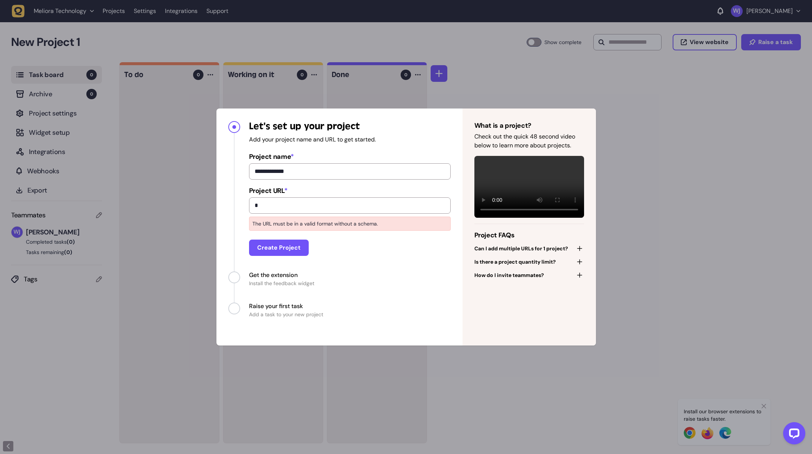  What do you see at coordinates (286, 315) in the screenshot?
I see `span: Add a task to your new project` at bounding box center [286, 315].